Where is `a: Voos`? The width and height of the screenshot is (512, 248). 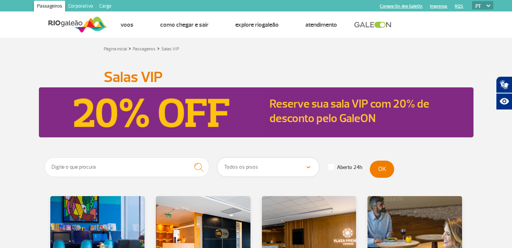
a: Voos is located at coordinates (127, 25).